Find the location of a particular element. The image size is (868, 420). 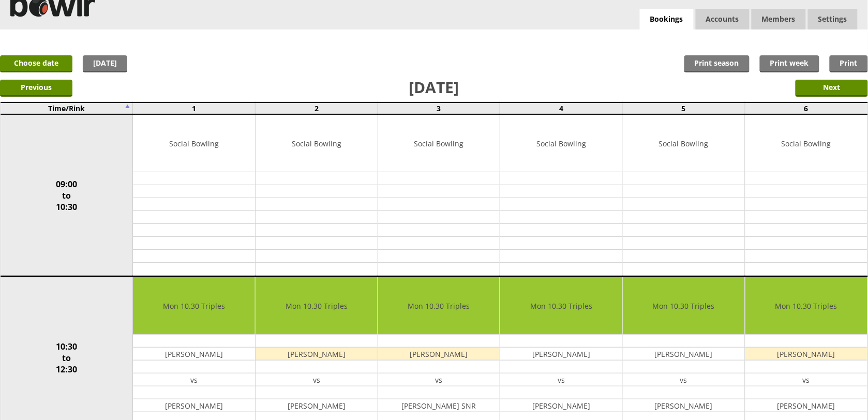

a: Print season is located at coordinates (717, 64).